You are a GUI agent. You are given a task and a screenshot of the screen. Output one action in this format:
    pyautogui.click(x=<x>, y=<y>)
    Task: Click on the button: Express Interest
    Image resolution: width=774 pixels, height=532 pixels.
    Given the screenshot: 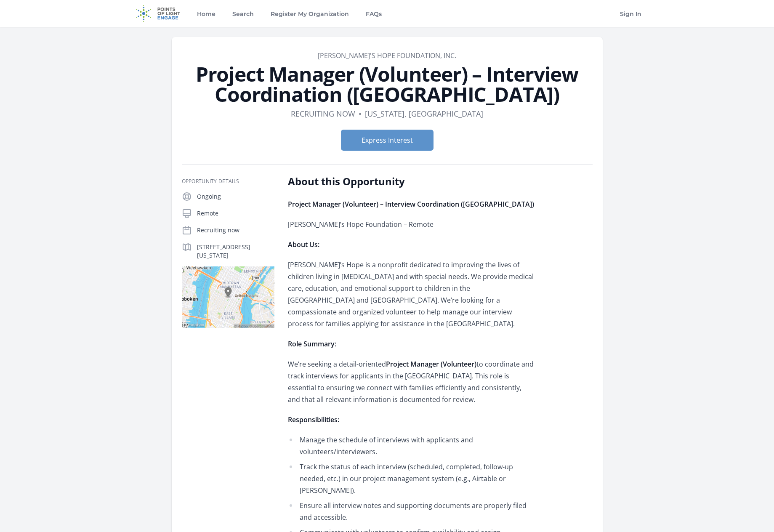 What is the action you would take?
    pyautogui.click(x=387, y=140)
    